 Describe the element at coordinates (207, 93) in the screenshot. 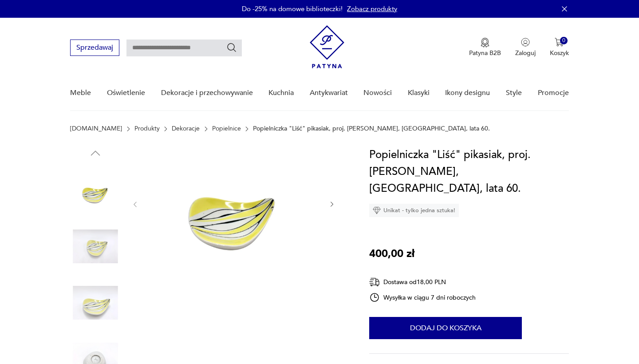

I see `a: Dekoracje i przechowywanie` at that location.